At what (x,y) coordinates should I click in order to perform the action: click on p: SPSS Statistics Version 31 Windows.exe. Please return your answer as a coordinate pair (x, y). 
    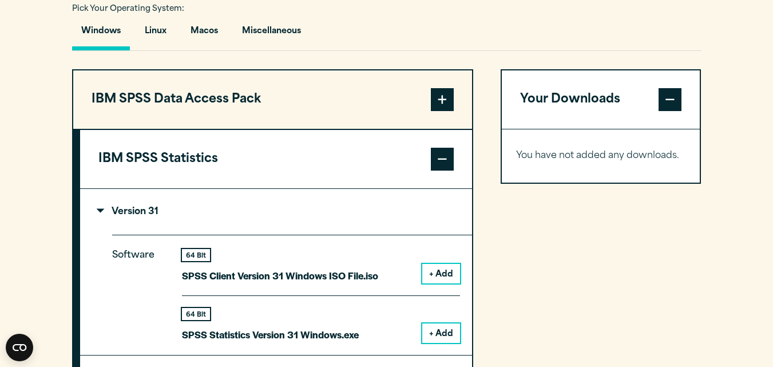
    Looking at the image, I should click on (270, 334).